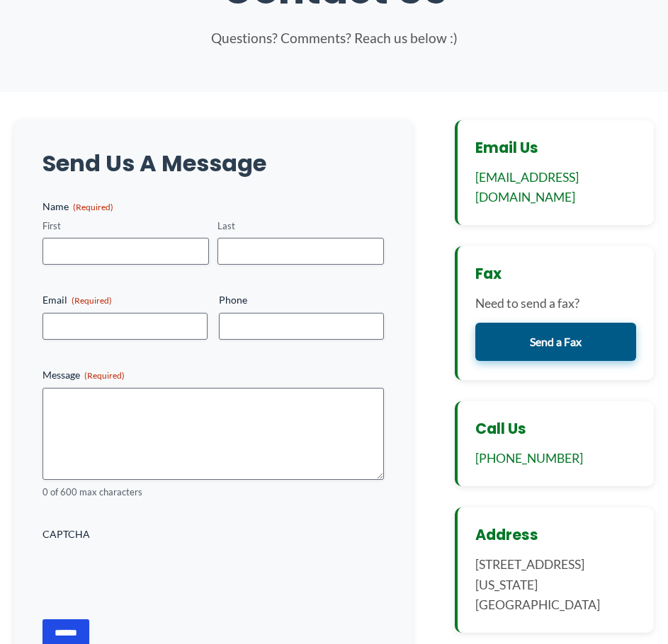 The image size is (668, 644). I want to click on h3: Address, so click(555, 534).